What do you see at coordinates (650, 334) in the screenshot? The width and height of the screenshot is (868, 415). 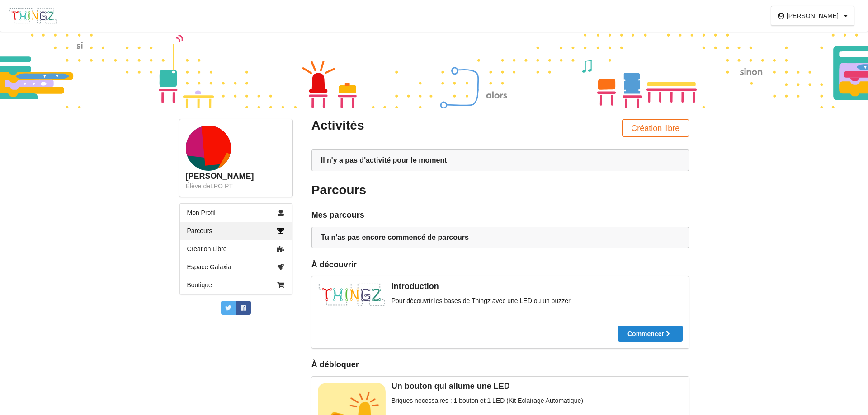 I see `button: Commencer` at bounding box center [650, 334].